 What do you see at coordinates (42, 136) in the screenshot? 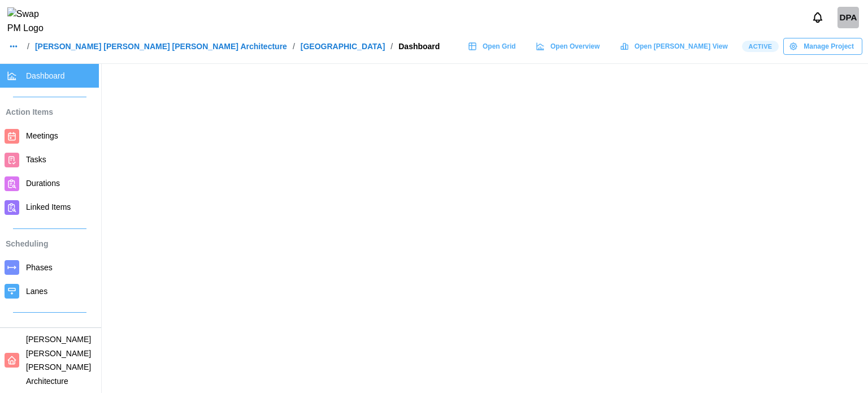
I see `span: Meetings` at bounding box center [42, 136].